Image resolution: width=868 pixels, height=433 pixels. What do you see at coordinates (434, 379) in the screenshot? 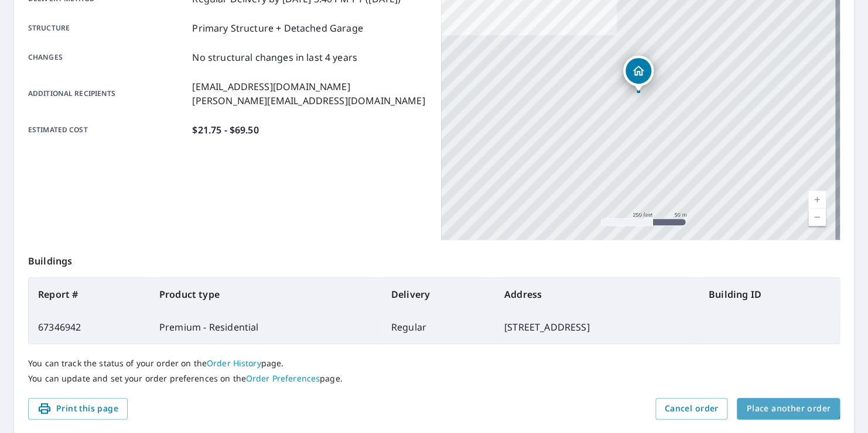
I see `p: You can update and set your order preferences on the page.` at bounding box center [434, 379].